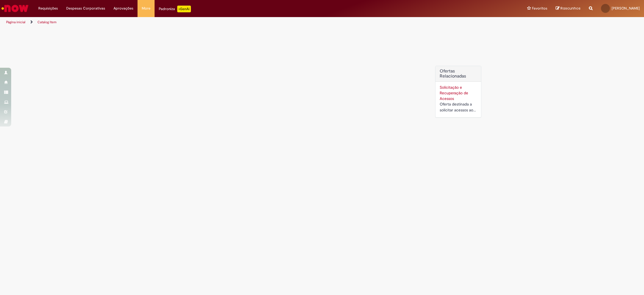 This screenshot has width=644, height=295. I want to click on div: Padroniza, so click(175, 9).